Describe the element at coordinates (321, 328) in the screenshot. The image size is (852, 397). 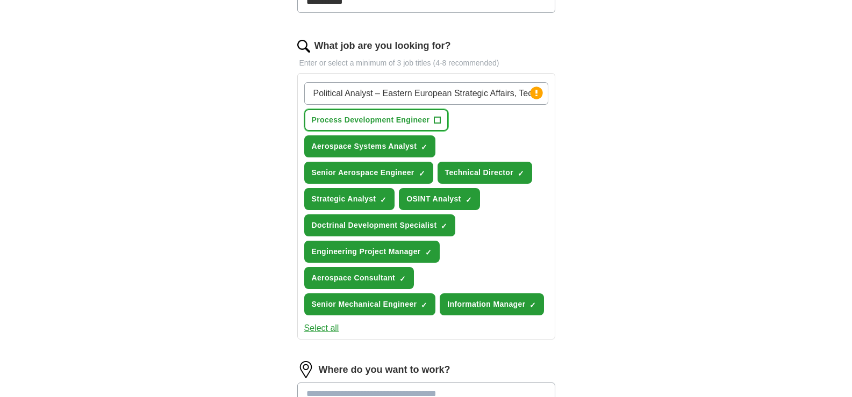
I see `button: Select all` at that location.